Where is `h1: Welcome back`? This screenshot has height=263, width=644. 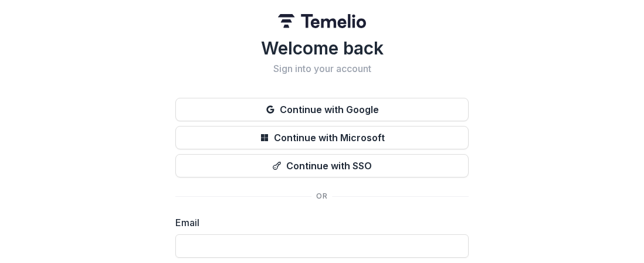
h1: Welcome back is located at coordinates (322, 48).